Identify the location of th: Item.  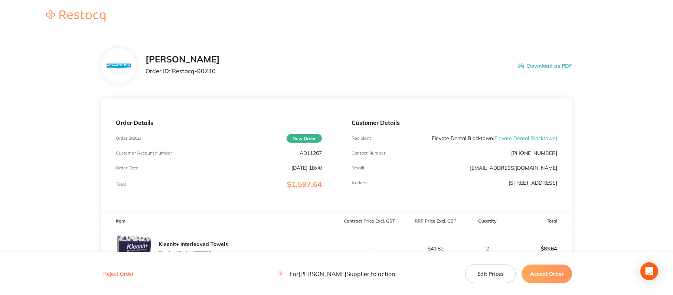
(219, 221).